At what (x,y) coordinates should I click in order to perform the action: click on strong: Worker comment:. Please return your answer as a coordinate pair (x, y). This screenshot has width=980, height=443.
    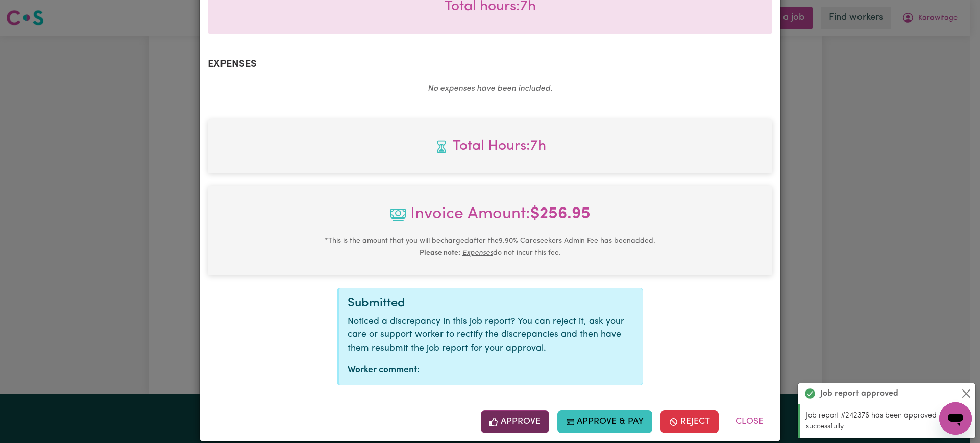
    Looking at the image, I should click on (383, 370).